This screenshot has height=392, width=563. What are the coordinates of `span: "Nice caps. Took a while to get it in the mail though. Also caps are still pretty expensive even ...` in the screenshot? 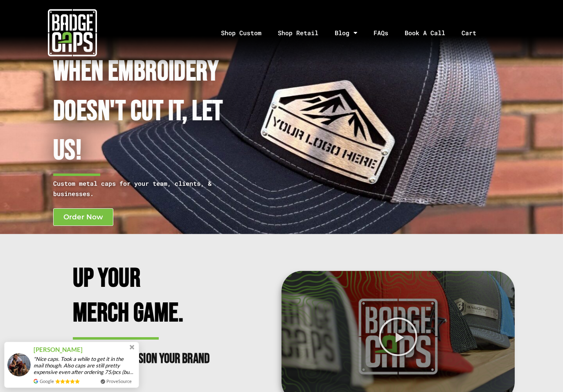 It's located at (85, 365).